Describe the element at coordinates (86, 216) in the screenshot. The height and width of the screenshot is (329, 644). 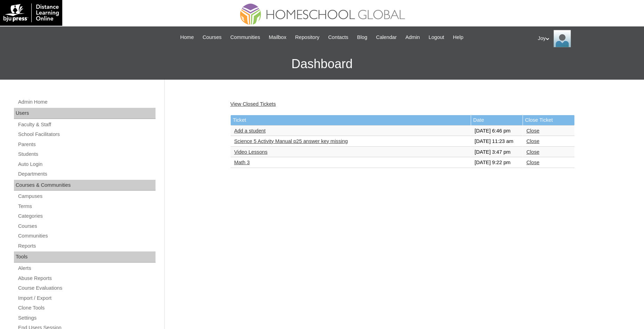
I see `a: Categories` at that location.